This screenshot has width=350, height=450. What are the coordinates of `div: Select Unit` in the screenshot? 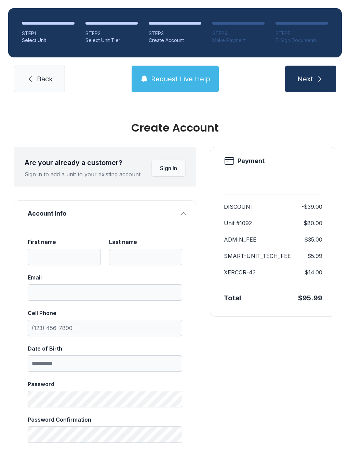 It's located at (48, 40).